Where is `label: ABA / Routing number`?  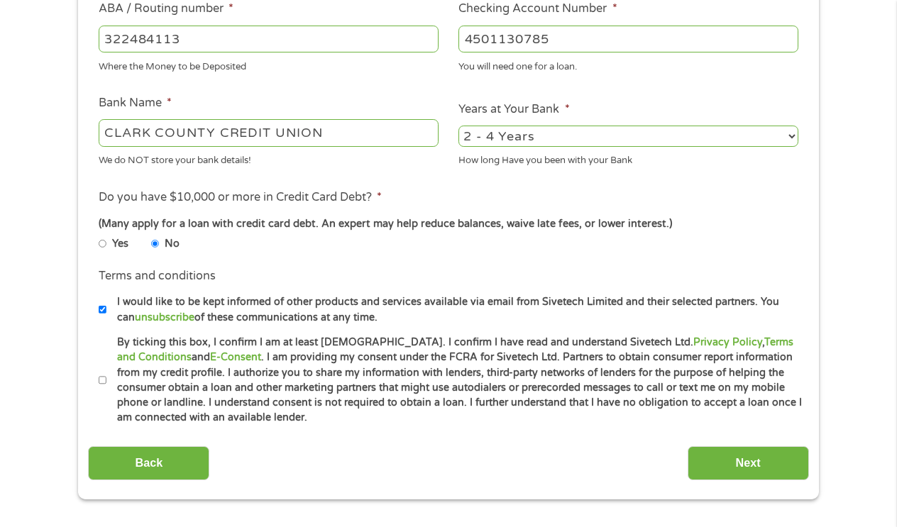
label: ABA / Routing number is located at coordinates (166, 9).